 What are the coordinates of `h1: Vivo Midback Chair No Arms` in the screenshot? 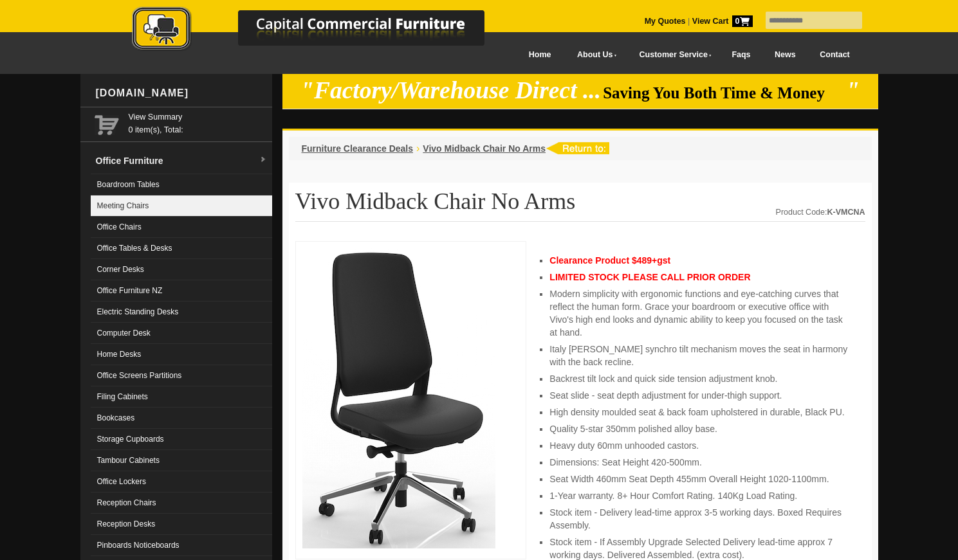 It's located at (580, 205).